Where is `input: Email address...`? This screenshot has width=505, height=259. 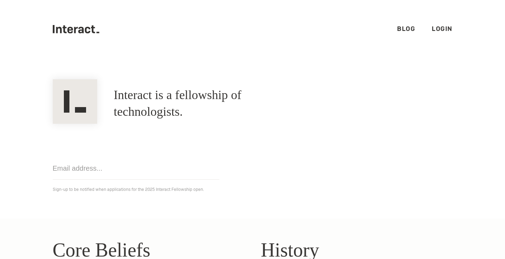
input: Email address... is located at coordinates (136, 168).